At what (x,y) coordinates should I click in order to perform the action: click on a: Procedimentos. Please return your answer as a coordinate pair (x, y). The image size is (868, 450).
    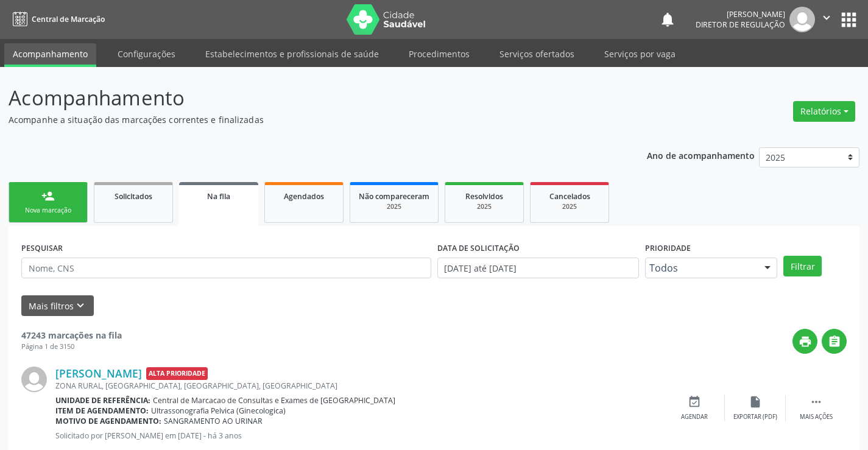
    Looking at the image, I should click on (439, 54).